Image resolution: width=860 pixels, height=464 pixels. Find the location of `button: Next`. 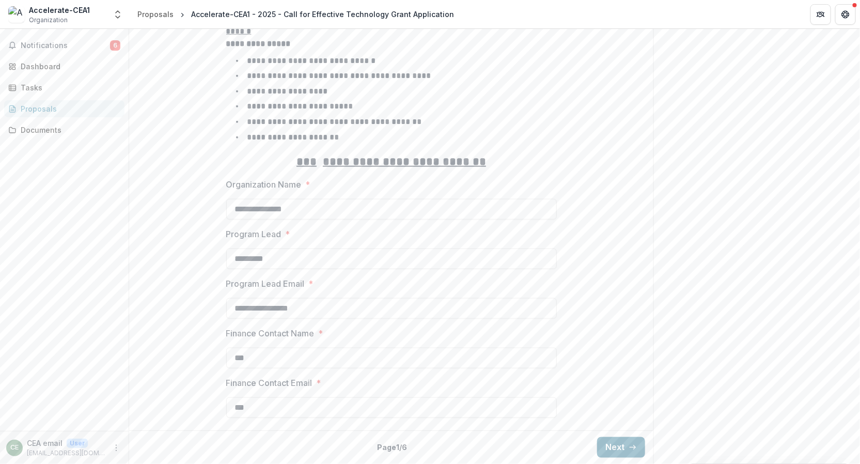

button: Next is located at coordinates (621, 447).